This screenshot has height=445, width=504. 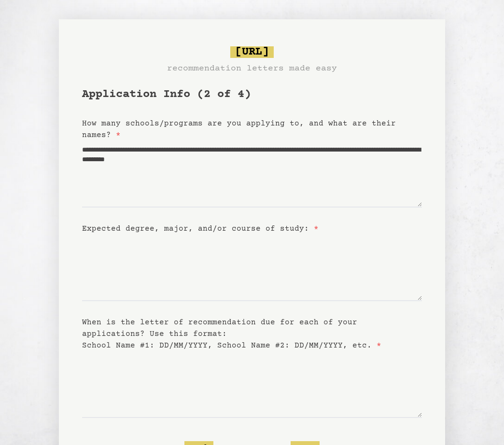 I want to click on label: When is the letter of recommendation due for each of your applications? Use this format: School N..., so click(x=231, y=335).